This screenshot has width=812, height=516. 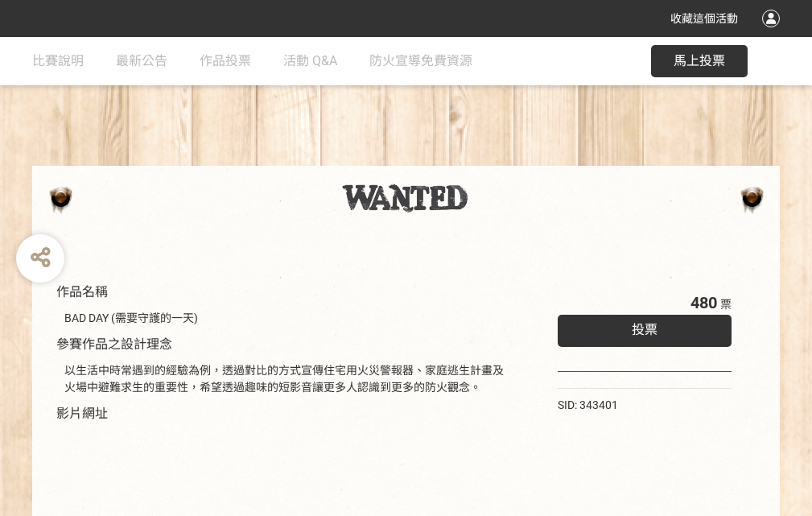 I want to click on span: 活動 Q&A, so click(x=310, y=60).